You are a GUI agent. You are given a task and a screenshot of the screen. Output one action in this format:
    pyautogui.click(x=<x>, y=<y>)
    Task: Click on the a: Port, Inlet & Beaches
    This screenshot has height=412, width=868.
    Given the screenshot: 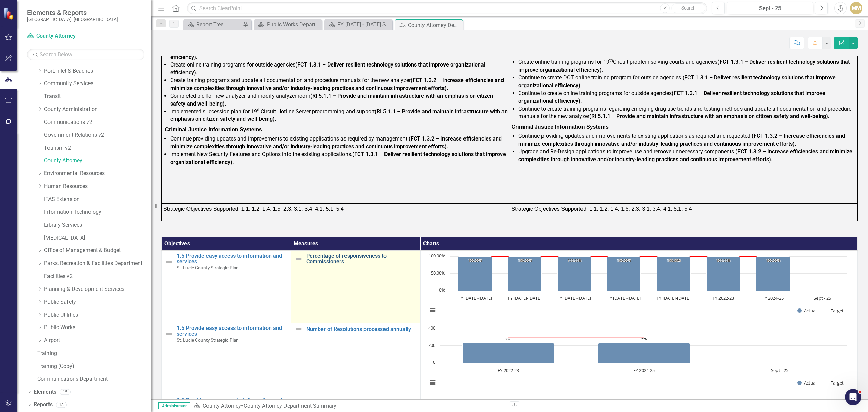 What is the action you would take?
    pyautogui.click(x=98, y=71)
    